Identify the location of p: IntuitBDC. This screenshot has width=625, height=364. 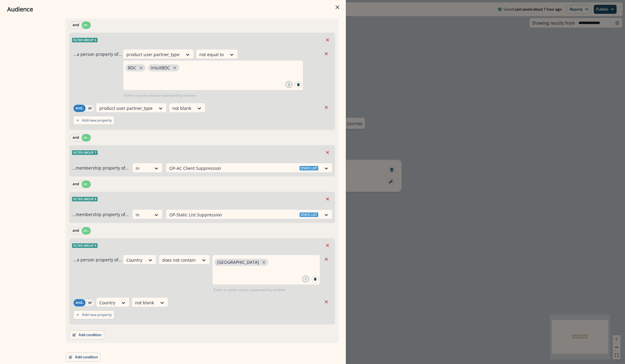
(160, 68).